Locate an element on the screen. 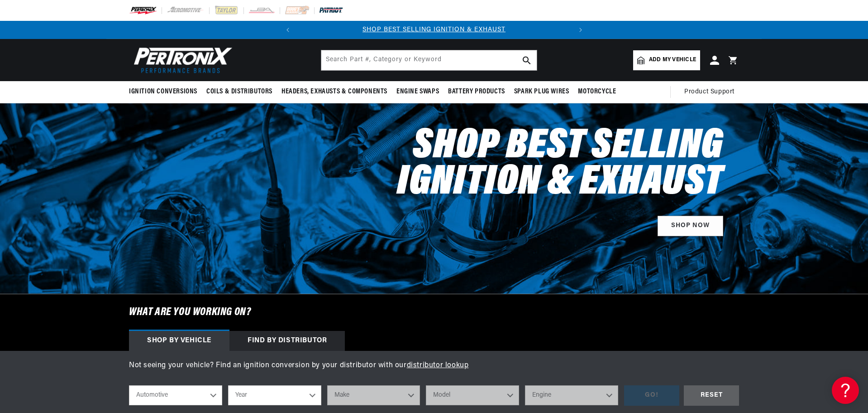 Image resolution: width=868 pixels, height=413 pixels. span: Battery Products is located at coordinates (477, 92).